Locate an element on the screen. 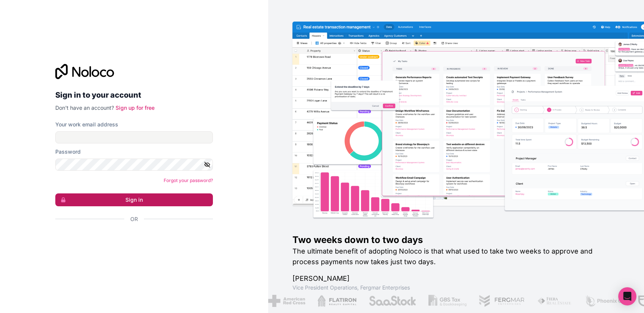  input: Email address is located at coordinates (134, 137).